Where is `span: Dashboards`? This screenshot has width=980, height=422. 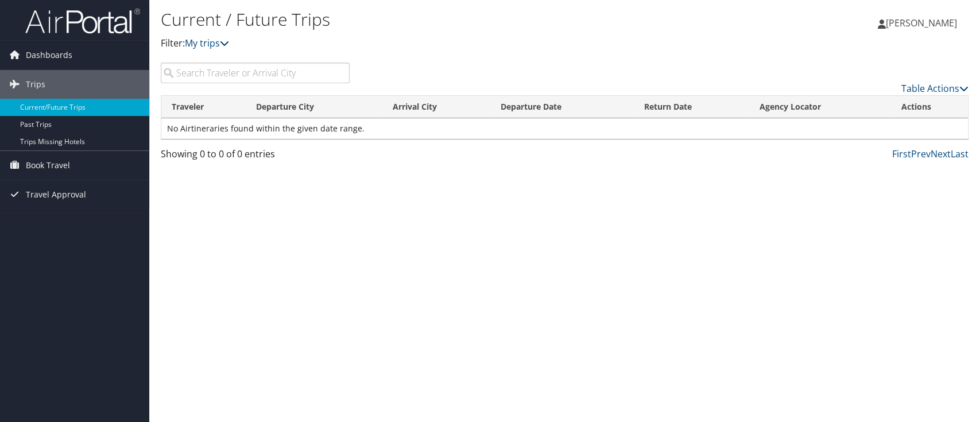 span: Dashboards is located at coordinates (48, 55).